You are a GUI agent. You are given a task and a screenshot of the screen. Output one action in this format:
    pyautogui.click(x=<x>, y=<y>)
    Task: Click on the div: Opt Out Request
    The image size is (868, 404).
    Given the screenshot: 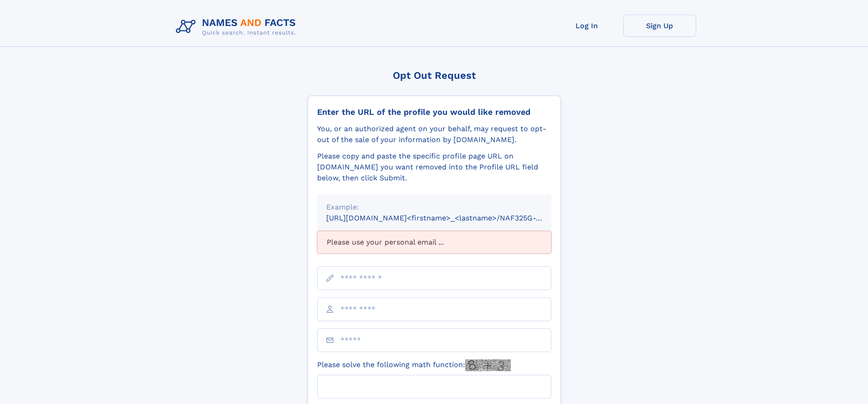 What is the action you would take?
    pyautogui.click(x=434, y=75)
    